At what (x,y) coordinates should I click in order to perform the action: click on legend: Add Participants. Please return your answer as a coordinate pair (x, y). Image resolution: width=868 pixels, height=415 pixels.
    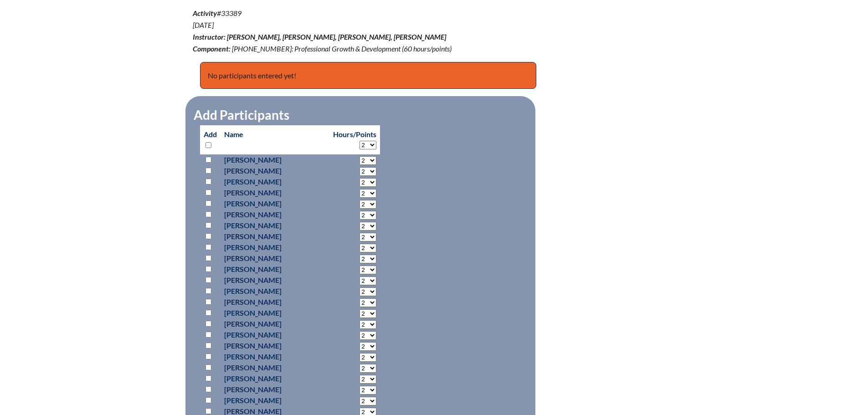
    Looking at the image, I should click on (242, 115).